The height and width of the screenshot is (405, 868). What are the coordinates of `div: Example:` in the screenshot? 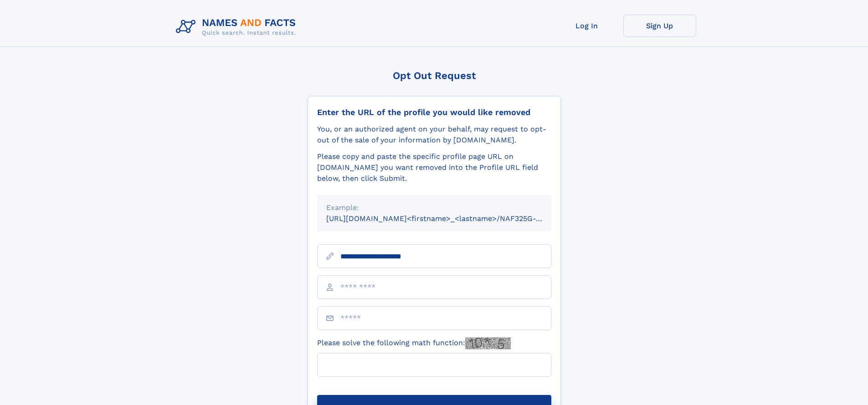 It's located at (434, 208).